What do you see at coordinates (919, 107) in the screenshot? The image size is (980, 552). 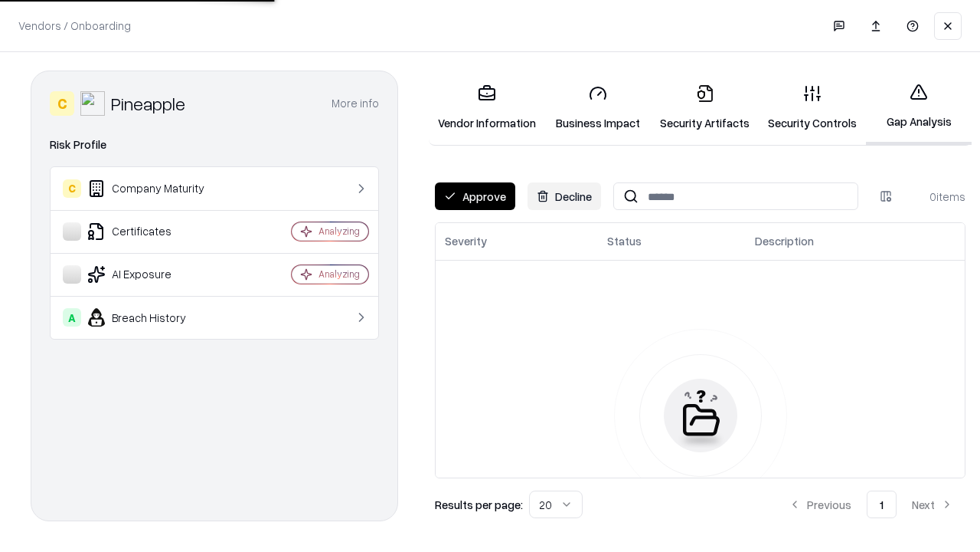 I see `a: Gap Analysis` at bounding box center [919, 107].